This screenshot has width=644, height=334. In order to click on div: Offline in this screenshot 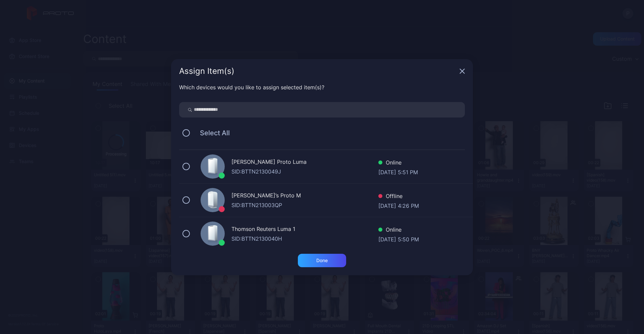, I will do `click(399, 197)`.